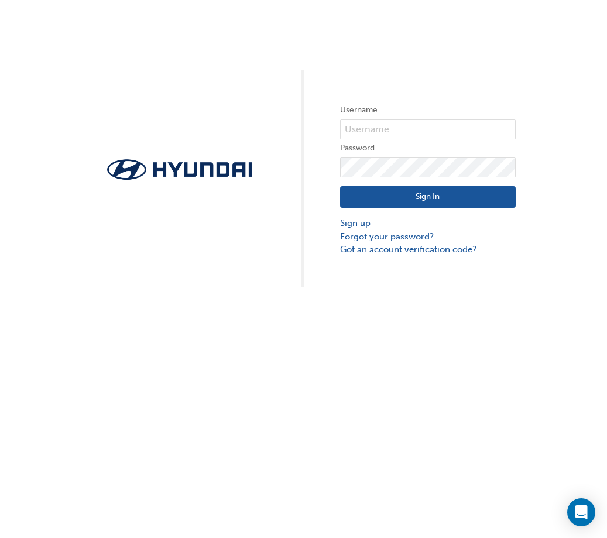  What do you see at coordinates (428, 197) in the screenshot?
I see `button: Sign In` at bounding box center [428, 197].